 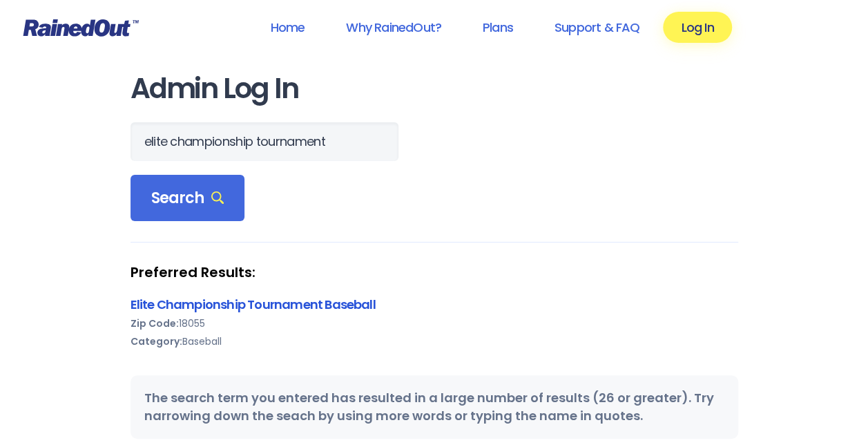 What do you see at coordinates (498, 27) in the screenshot?
I see `a: Plans` at bounding box center [498, 27].